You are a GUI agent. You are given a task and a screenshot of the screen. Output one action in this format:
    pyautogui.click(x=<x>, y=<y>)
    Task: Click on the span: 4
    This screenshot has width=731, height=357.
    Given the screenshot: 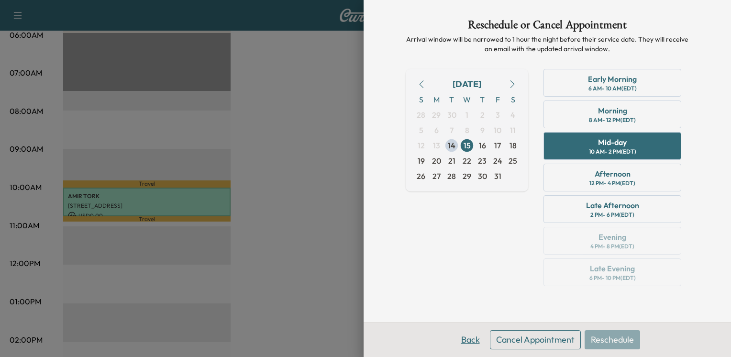 What is the action you would take?
    pyautogui.click(x=513, y=115)
    